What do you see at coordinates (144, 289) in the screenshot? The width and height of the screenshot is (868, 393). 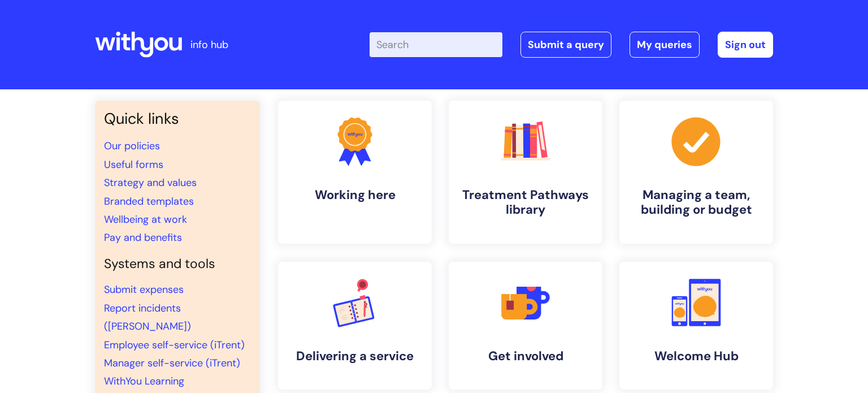 I see `a: Submit expenses` at bounding box center [144, 289].